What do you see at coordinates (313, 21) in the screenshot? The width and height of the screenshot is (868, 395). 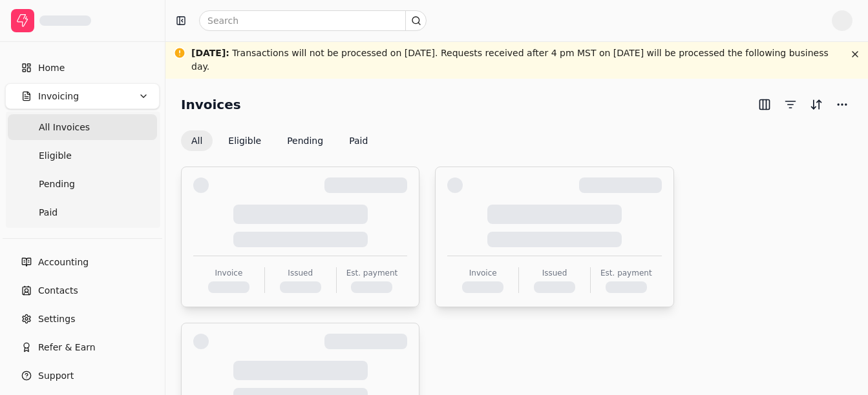 I see `input: Search` at bounding box center [313, 21].